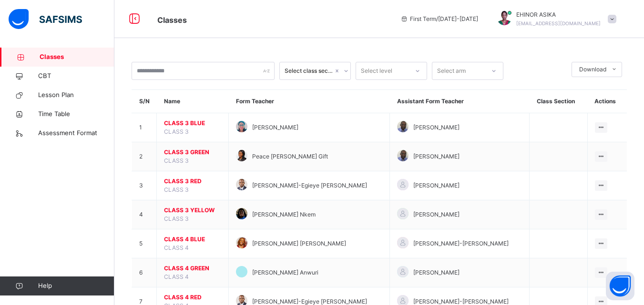 This screenshot has width=644, height=305. I want to click on span: CLASS 4 BLUE, so click(193, 240).